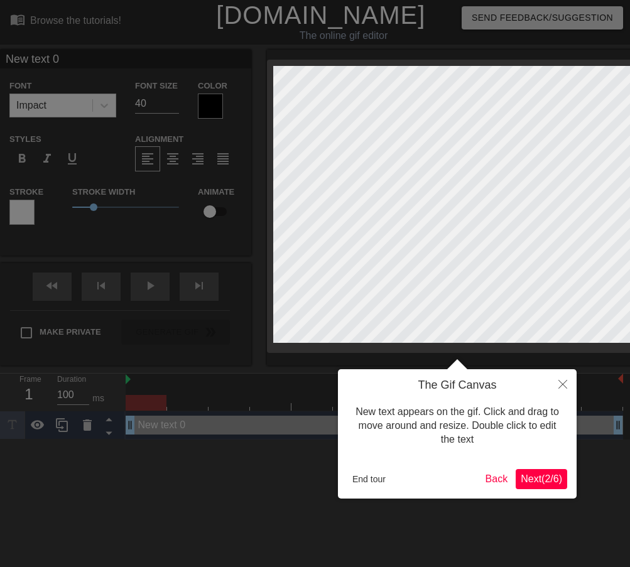 The height and width of the screenshot is (567, 630). I want to click on button: Back, so click(497, 479).